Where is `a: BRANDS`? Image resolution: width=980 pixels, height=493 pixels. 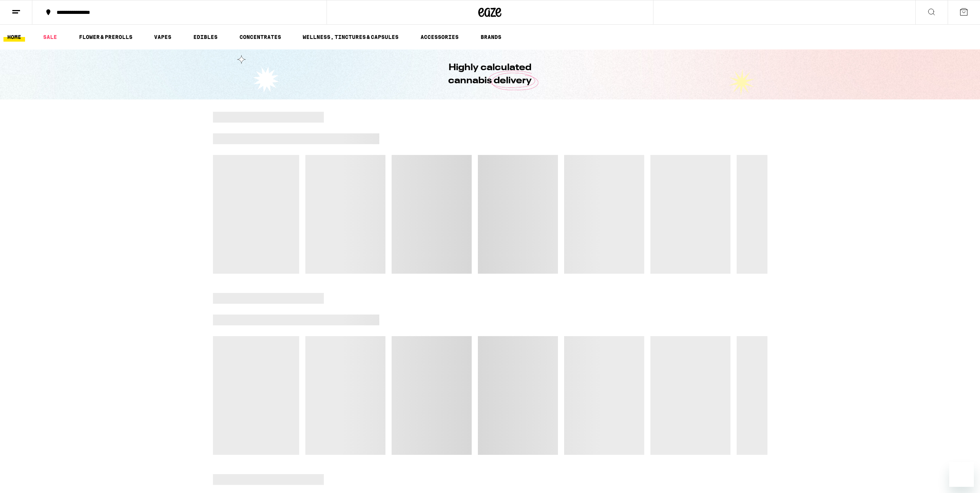
a: BRANDS is located at coordinates (491, 37).